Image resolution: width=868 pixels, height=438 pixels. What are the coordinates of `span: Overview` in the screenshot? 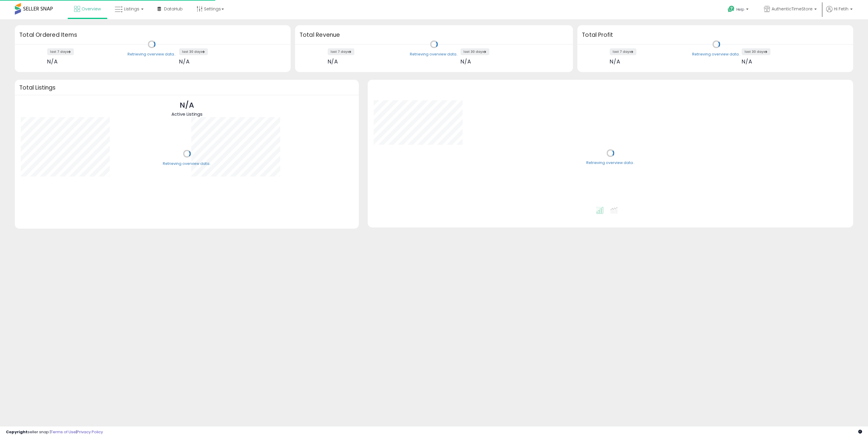 It's located at (91, 9).